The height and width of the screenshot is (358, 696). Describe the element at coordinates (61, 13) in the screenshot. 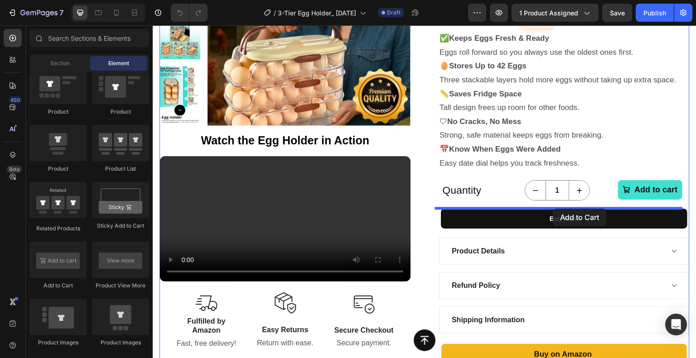

I see `p: 7` at that location.